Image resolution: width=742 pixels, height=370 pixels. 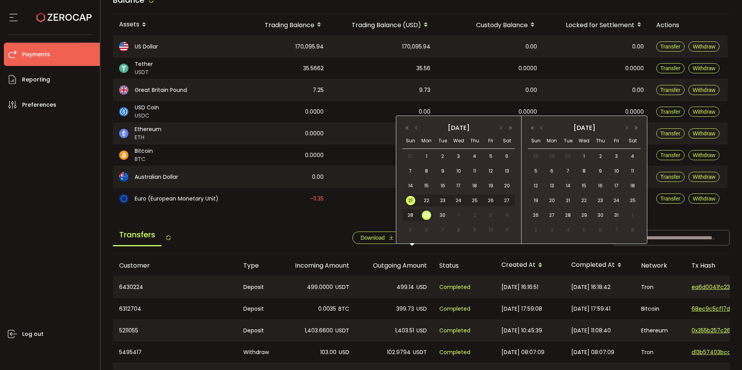 I want to click on div: Type, so click(x=257, y=266).